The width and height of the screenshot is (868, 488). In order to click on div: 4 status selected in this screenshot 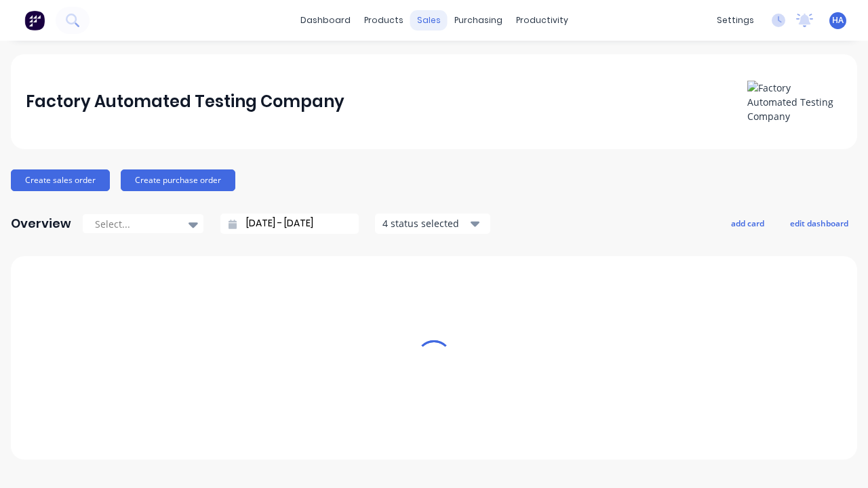, I will do `click(425, 223)`.